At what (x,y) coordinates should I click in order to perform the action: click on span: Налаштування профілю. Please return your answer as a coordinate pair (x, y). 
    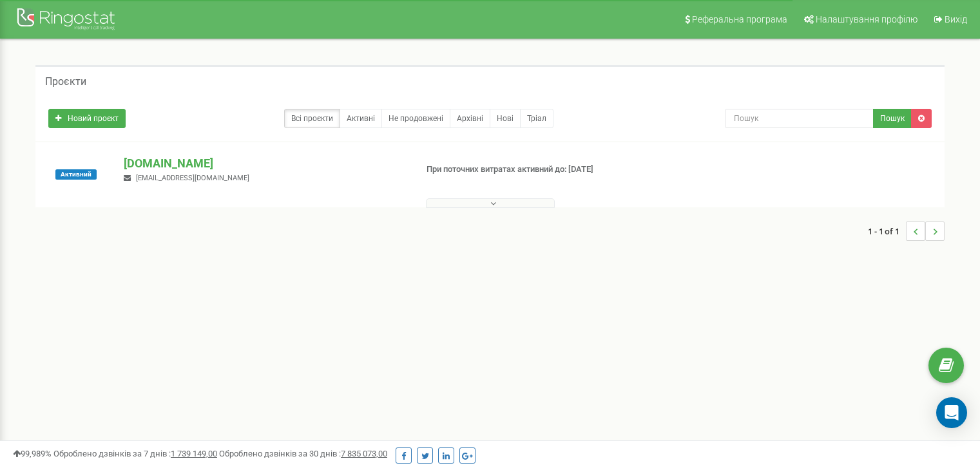
    Looking at the image, I should click on (867, 20).